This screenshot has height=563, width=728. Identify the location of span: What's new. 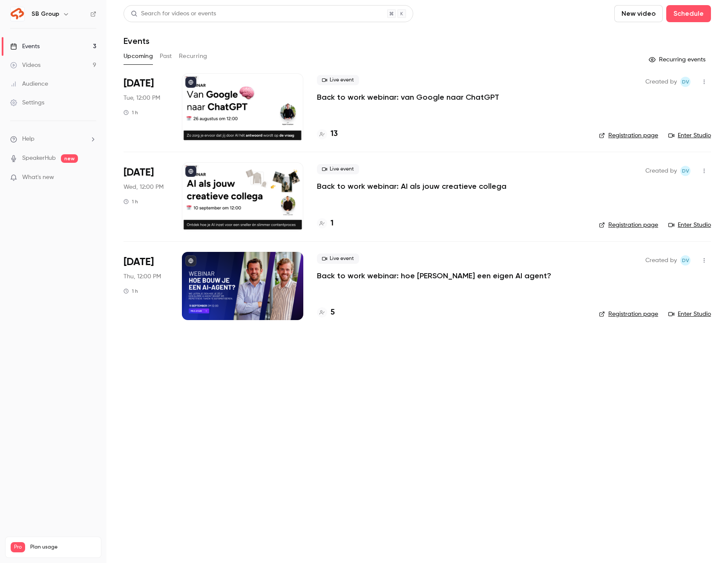
(38, 177).